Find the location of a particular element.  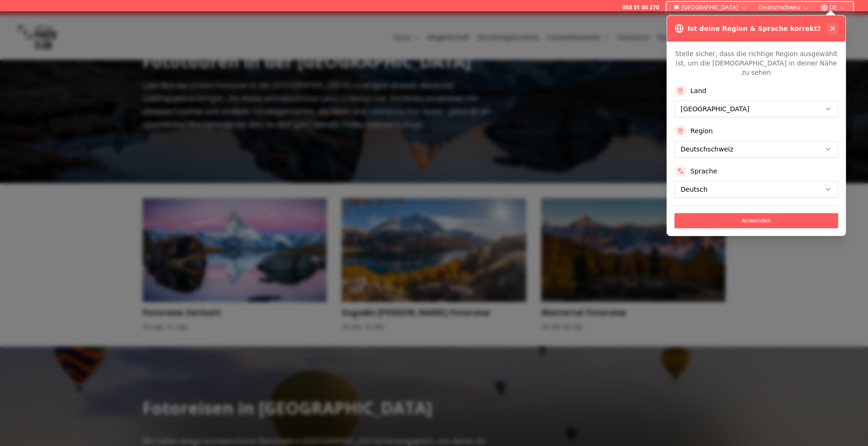

button: DE is located at coordinates (833, 7).